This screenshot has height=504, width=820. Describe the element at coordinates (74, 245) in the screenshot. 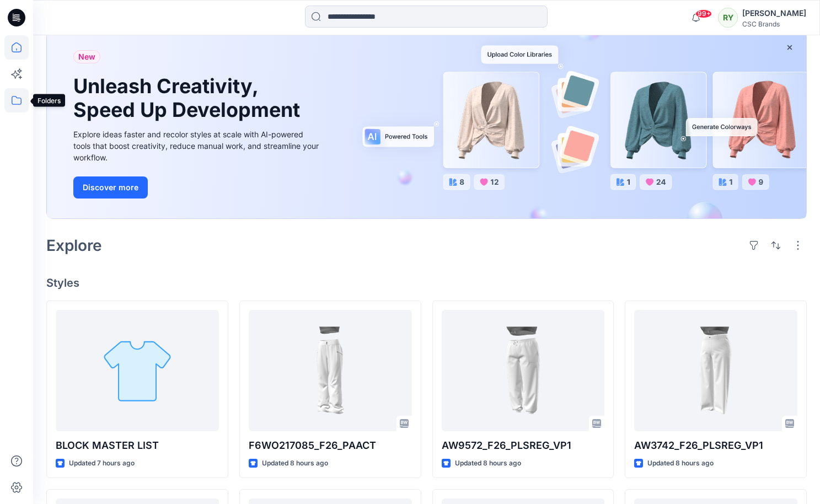

I see `h2: Explore` at that location.